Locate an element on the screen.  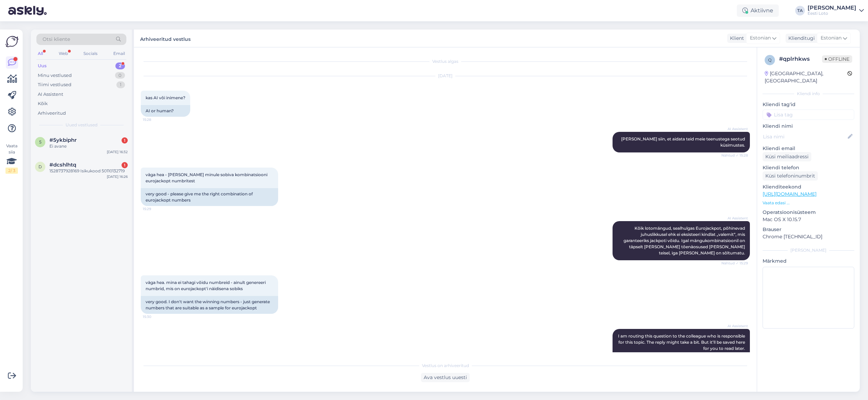
div: Klienditugi is located at coordinates (800, 38).